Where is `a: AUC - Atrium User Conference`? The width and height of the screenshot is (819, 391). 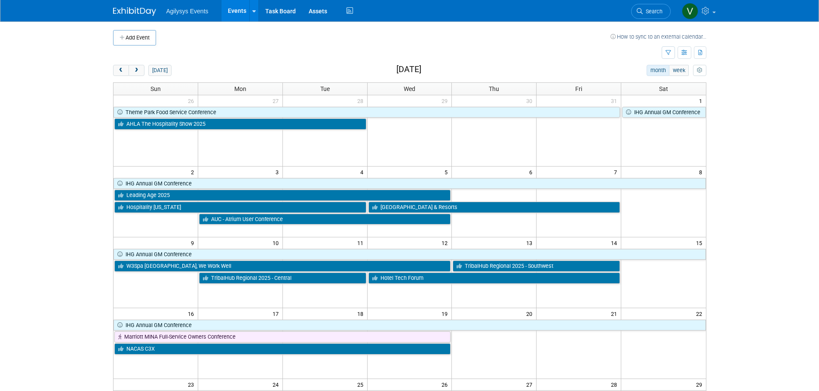
a: AUC - Atrium User Conference is located at coordinates (325, 220).